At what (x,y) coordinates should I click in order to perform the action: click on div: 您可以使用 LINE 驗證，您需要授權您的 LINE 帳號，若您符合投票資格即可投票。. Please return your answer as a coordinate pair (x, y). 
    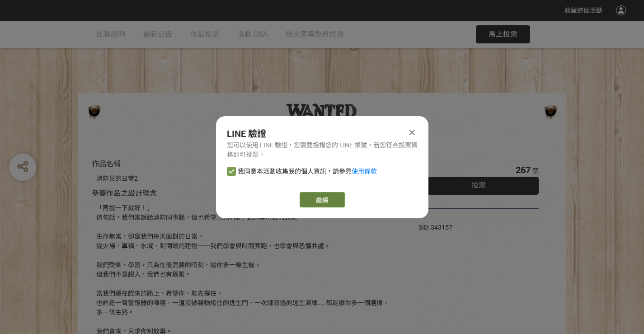
    Looking at the image, I should click on (322, 150).